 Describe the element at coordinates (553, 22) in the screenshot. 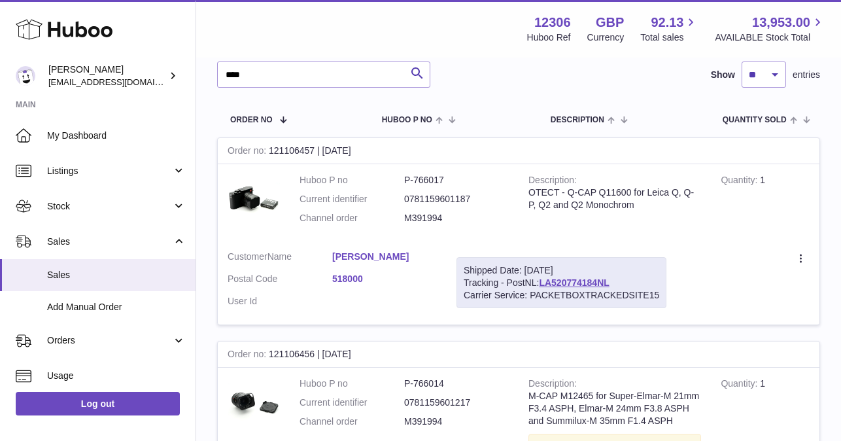

I see `strong: 12306` at that location.